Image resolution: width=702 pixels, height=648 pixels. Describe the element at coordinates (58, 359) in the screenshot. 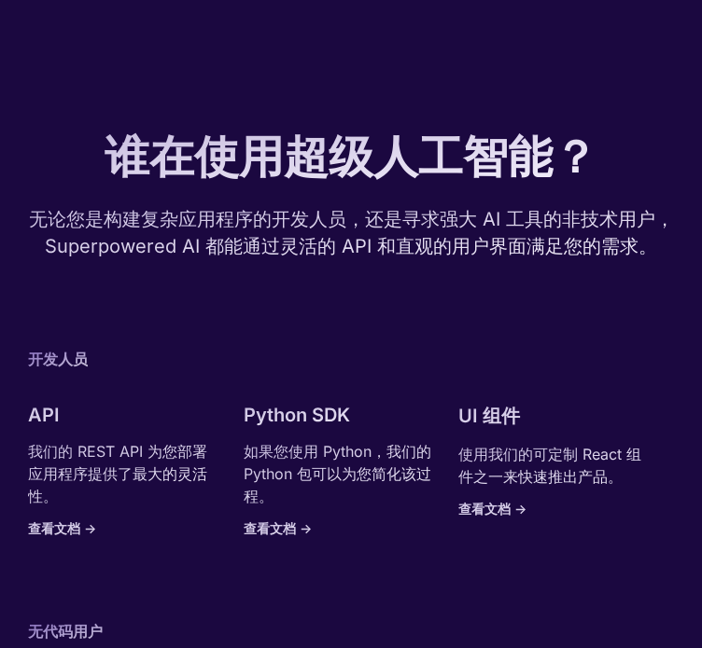

I see `font: 开发人员` at that location.